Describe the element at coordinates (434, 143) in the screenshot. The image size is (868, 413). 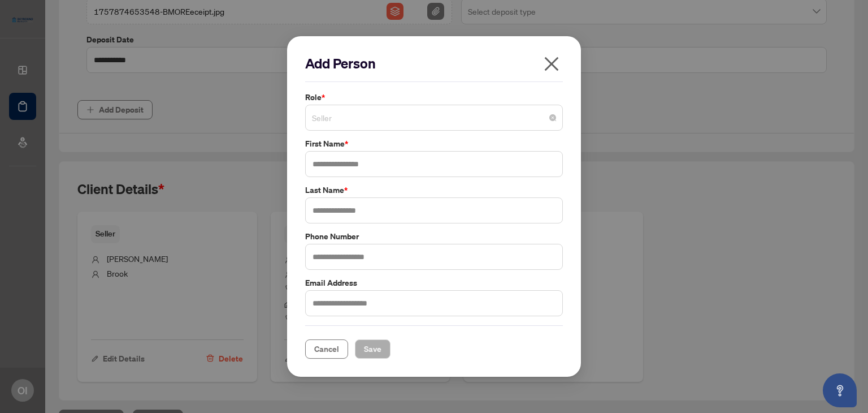
I see `label: First Name` at that location.